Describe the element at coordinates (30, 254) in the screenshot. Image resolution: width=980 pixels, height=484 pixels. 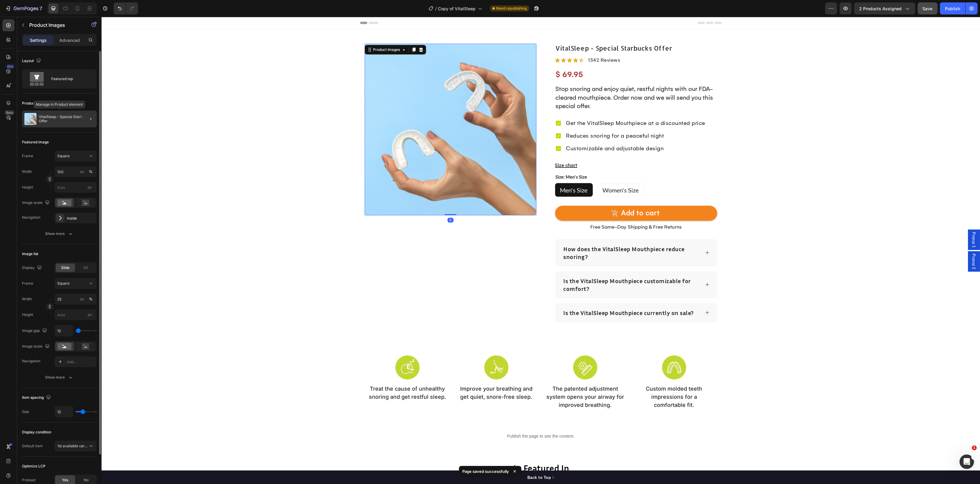
I see `div: Image list` at that location.